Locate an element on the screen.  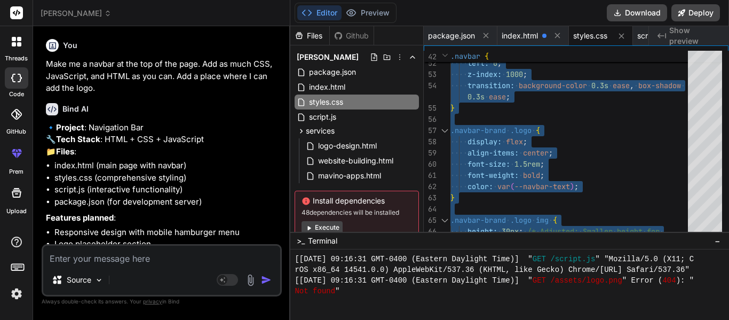
span: .navbar is located at coordinates (465, 56).